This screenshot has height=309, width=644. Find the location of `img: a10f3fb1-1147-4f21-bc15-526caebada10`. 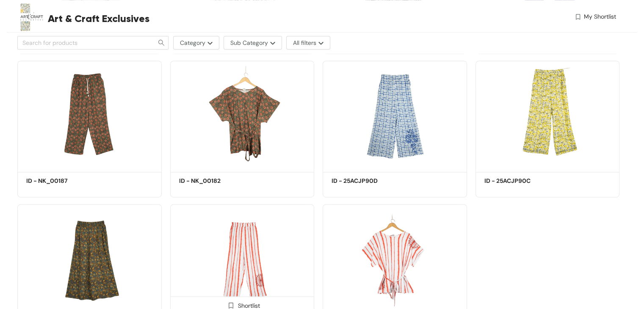

img: a10f3fb1-1147-4f21-bc15-526caebada10 is located at coordinates (89, 115).